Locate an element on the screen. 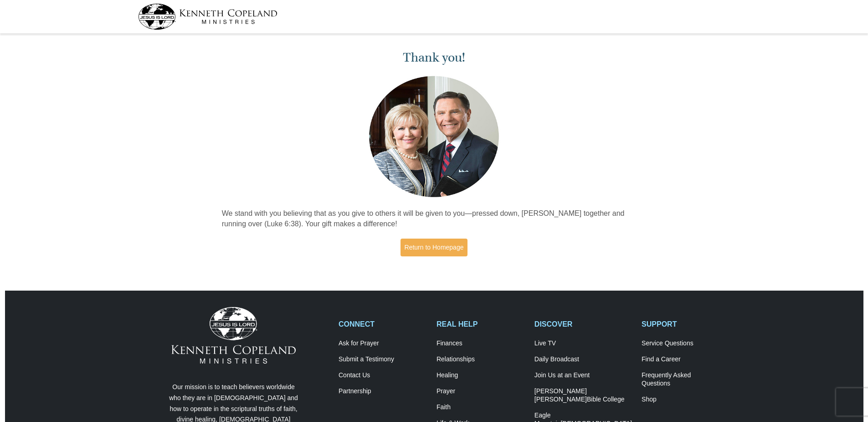 The height and width of the screenshot is (422, 868). a: Find a Career is located at coordinates (686, 359).